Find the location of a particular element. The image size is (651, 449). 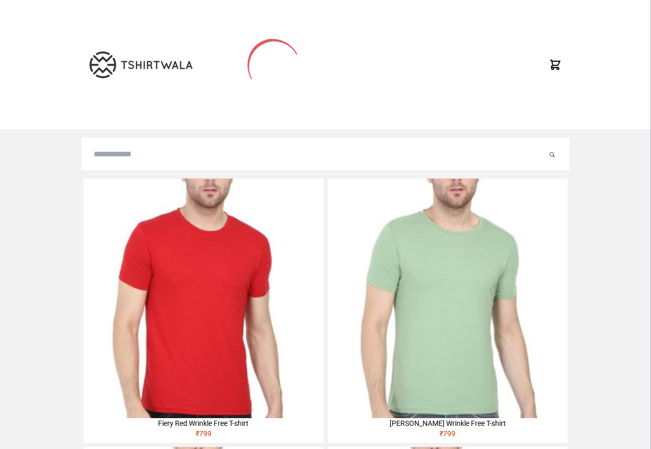

button: Submit your search query. is located at coordinates (552, 154).